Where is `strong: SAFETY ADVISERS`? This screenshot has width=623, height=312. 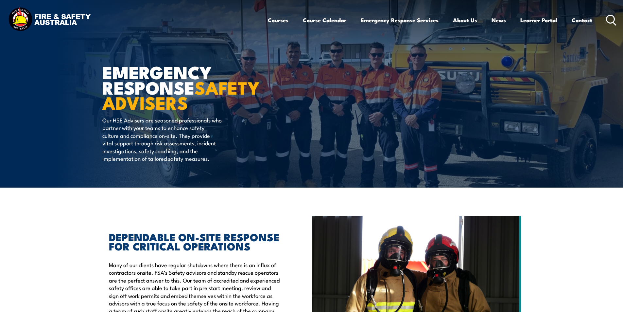 strong: SAFETY ADVISERS is located at coordinates (181, 95).